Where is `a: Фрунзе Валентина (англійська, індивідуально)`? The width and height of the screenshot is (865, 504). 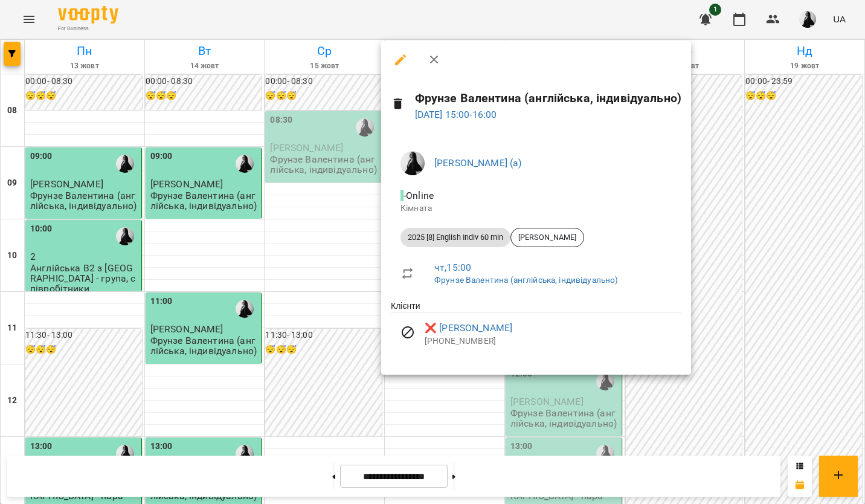 a: Фрунзе Валентина (англійська, індивідуально) is located at coordinates (526, 280).